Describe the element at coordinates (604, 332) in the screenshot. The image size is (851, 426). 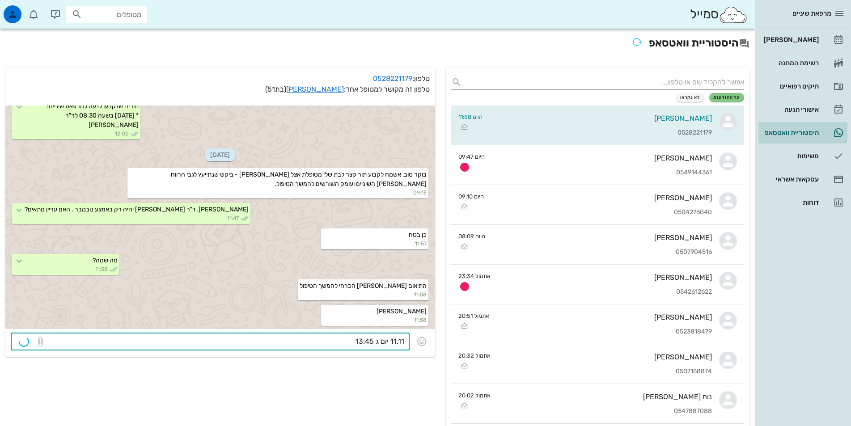
I see `div: 0523818479` at that location.